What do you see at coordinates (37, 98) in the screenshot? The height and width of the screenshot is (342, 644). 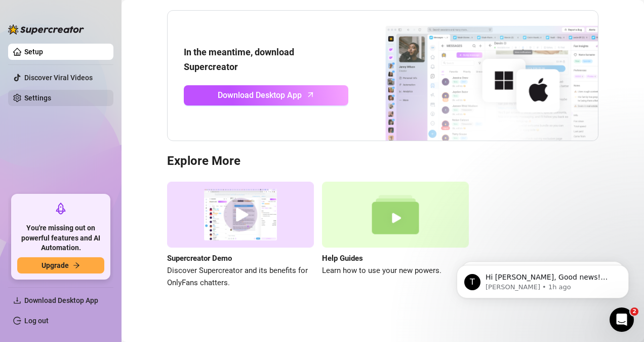 I see `a: Settings` at bounding box center [37, 98].